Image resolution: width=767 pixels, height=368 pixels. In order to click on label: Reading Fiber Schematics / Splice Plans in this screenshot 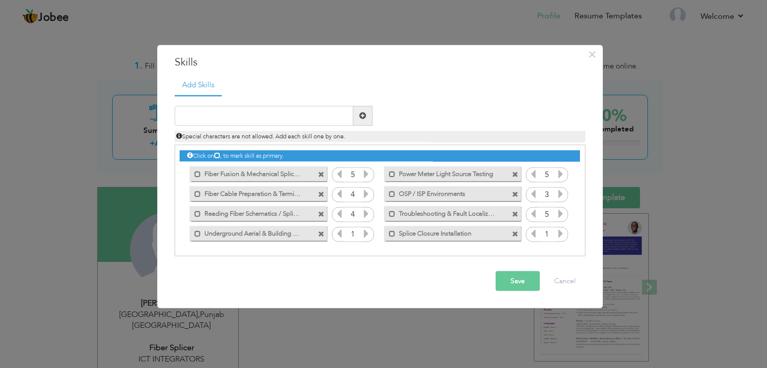, I will do `click(251, 212)`.